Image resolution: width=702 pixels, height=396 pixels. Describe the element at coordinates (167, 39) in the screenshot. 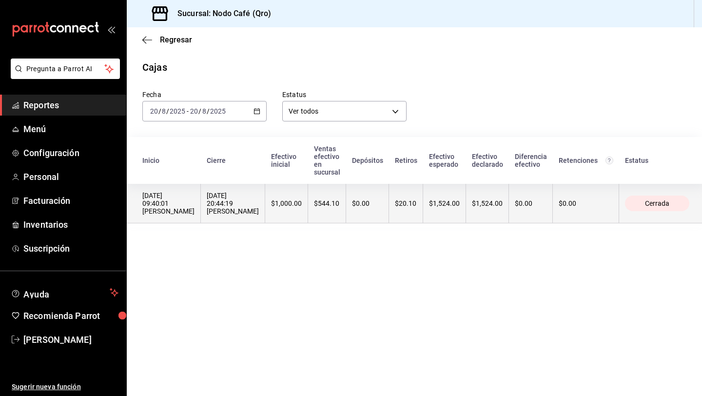

I see `button: Regresar` at that location.